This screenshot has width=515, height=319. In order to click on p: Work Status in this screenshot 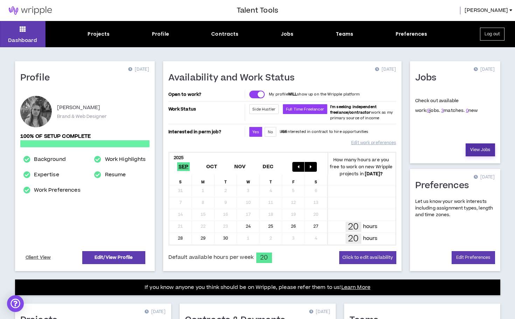, I will do `click(206, 109)`.